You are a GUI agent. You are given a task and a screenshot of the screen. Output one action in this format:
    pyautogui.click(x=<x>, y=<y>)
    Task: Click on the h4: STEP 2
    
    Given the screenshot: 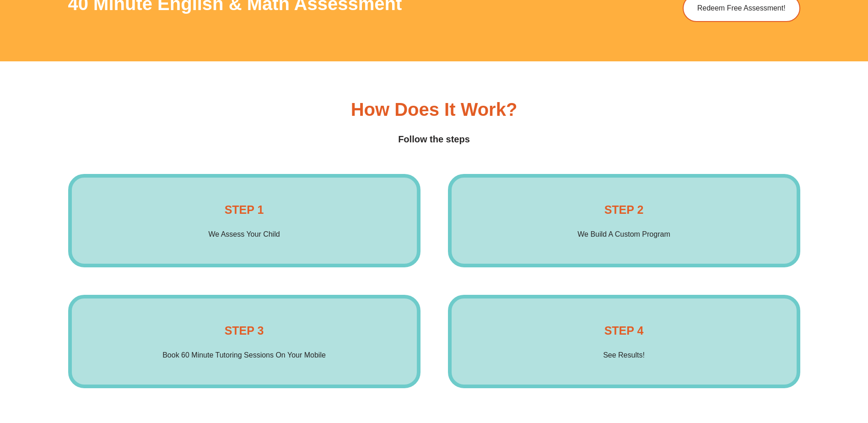 What is the action you would take?
    pyautogui.click(x=624, y=210)
    